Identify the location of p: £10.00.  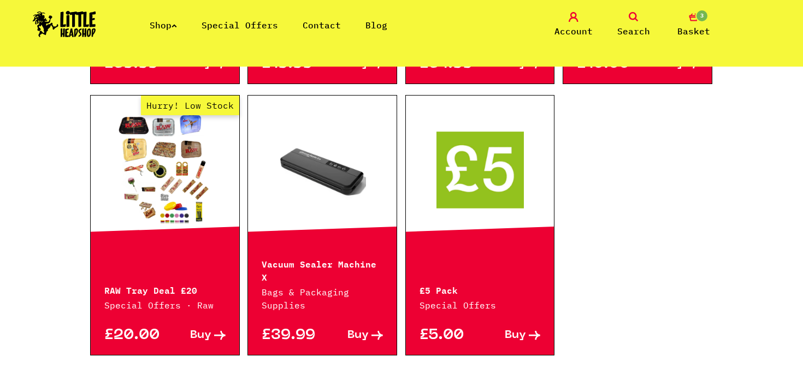
(607, 64).